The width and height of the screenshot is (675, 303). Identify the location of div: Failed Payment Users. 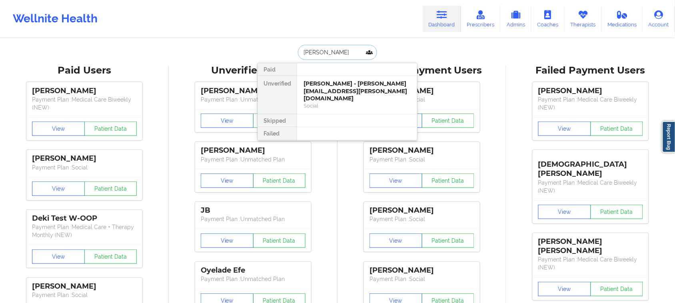
(590, 70).